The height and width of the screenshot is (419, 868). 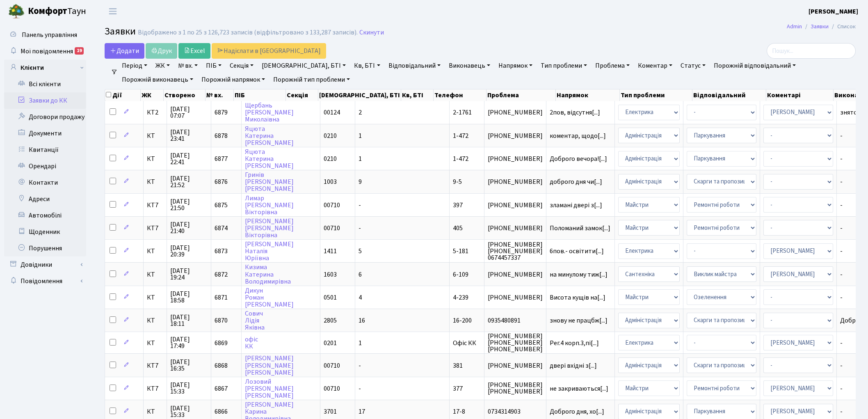 I want to click on a: Клієнти, so click(x=45, y=68).